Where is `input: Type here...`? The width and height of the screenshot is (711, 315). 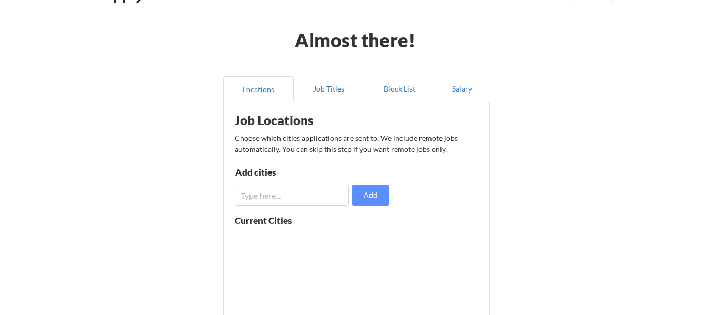 input: Type here... is located at coordinates (292, 195).